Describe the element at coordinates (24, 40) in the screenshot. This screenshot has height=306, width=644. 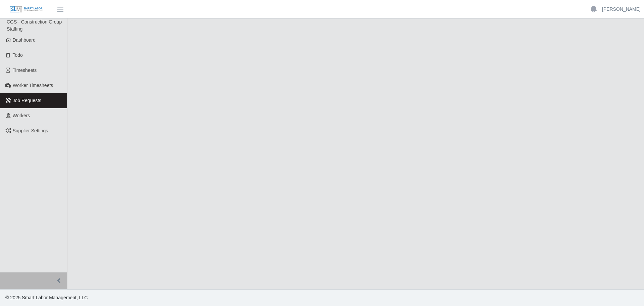
I see `span: Dashboard` at that location.